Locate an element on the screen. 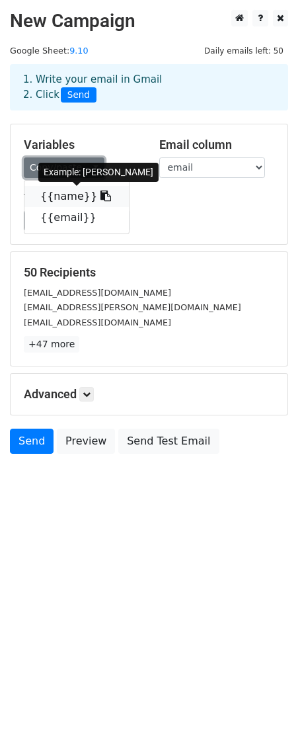 The image size is (298, 729). small: Google Sheet: is located at coordinates (49, 50).